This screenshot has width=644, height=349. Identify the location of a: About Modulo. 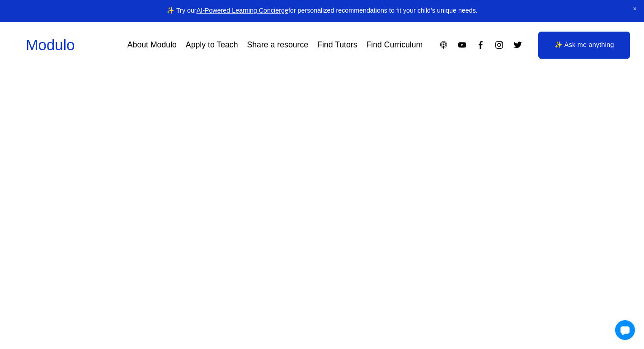
(152, 44).